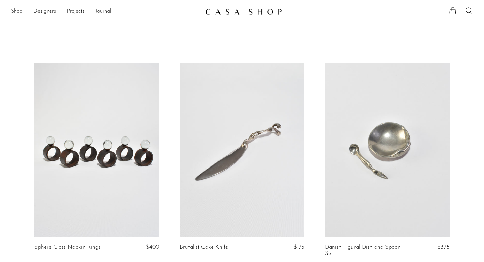  I want to click on span: $375, so click(443, 247).